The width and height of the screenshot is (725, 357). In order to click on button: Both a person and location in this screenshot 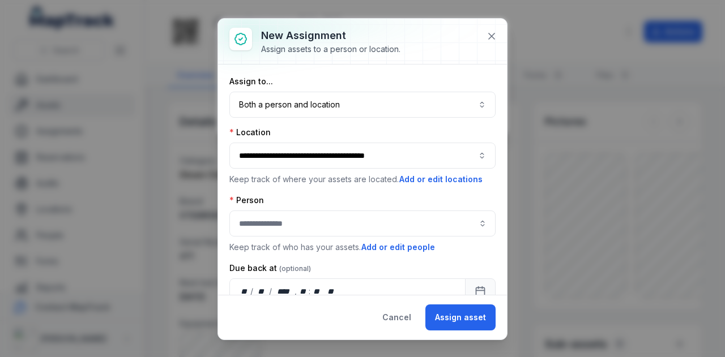, I will do `click(362, 105)`.